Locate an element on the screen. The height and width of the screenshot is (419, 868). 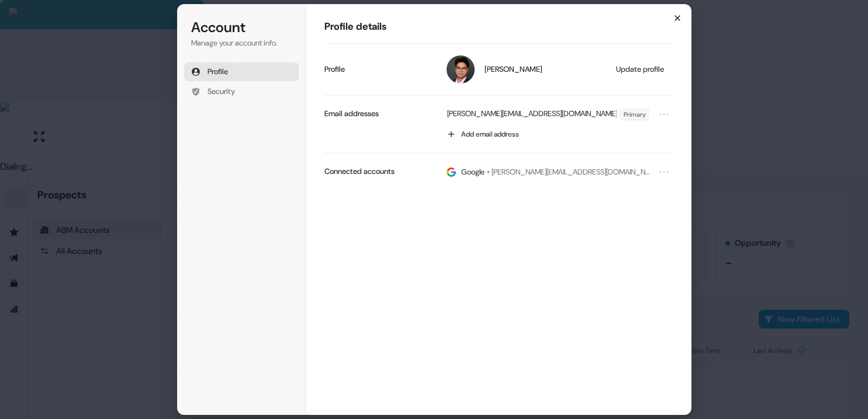
img: Google is located at coordinates (451, 172).